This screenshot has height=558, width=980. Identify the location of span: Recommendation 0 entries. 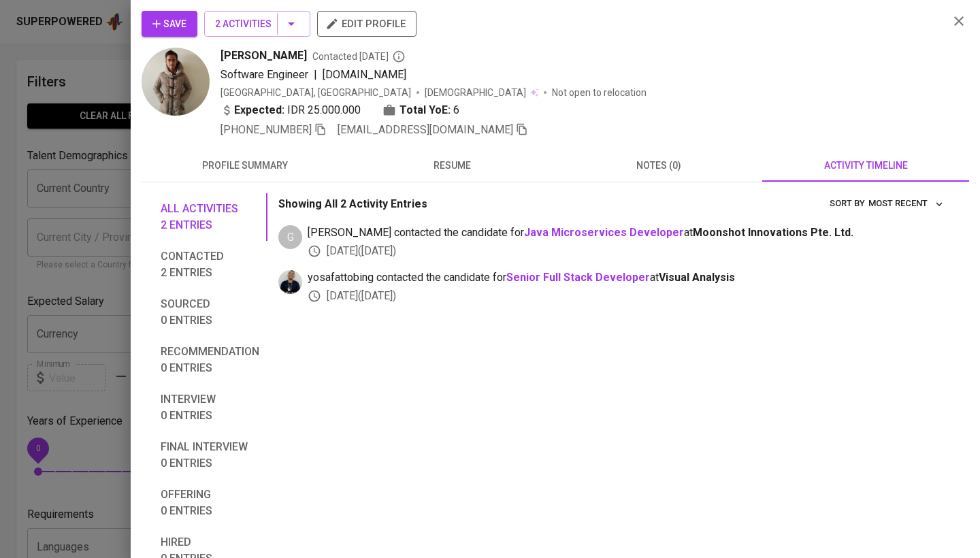
(210, 360).